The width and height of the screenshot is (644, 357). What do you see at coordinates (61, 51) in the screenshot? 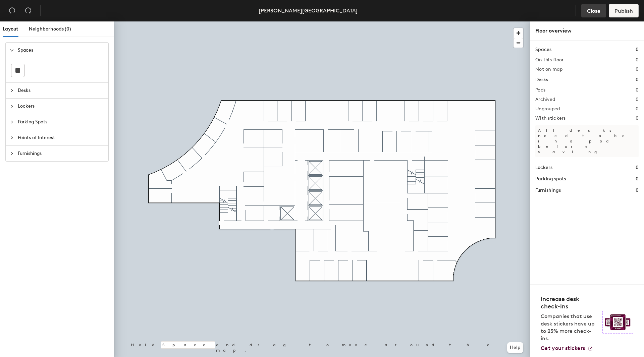
I see `span: Spaces` at bounding box center [61, 51].